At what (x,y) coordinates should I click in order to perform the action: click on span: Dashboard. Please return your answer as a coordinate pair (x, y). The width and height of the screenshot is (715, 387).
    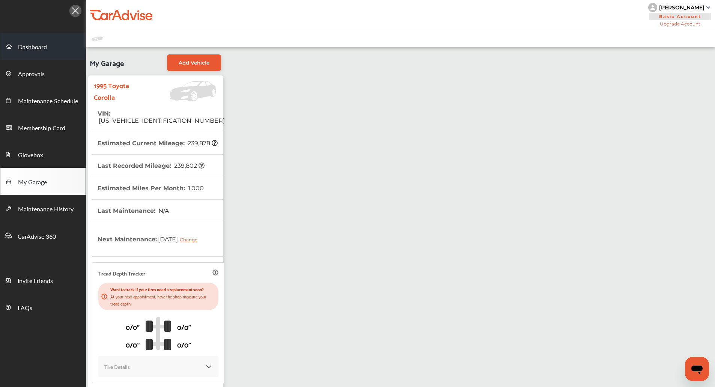
    Looking at the image, I should click on (32, 47).